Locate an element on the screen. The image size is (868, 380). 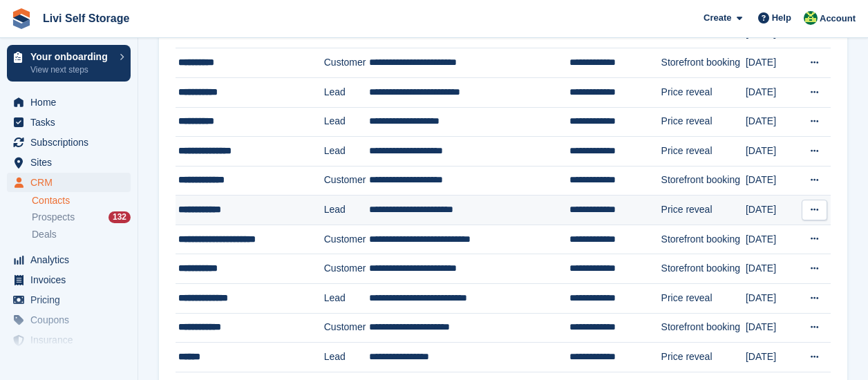
span: CRM is located at coordinates (72, 182).